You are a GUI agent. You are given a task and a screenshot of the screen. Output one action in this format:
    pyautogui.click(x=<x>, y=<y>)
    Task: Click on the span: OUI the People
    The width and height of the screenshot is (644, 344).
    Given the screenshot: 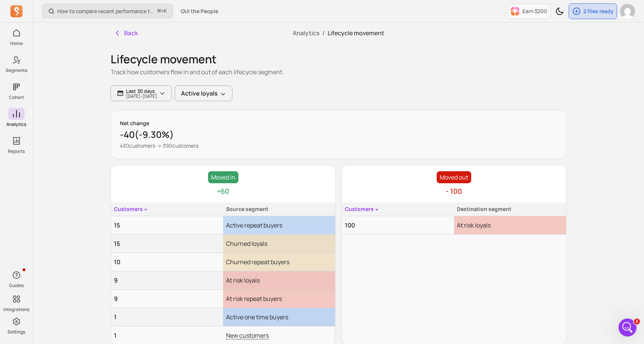 What is the action you would take?
    pyautogui.click(x=200, y=11)
    